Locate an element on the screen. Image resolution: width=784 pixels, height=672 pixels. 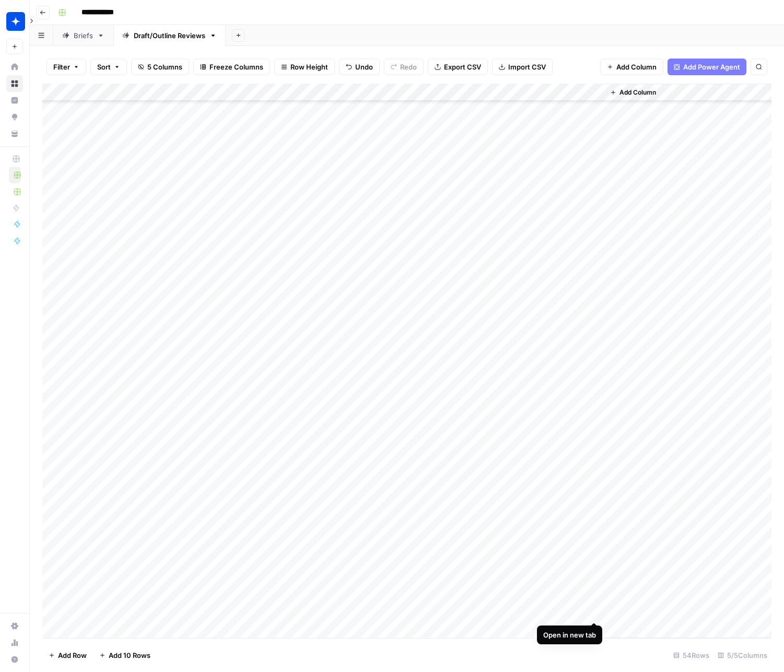
div: 5/5 Columns is located at coordinates (743, 655).